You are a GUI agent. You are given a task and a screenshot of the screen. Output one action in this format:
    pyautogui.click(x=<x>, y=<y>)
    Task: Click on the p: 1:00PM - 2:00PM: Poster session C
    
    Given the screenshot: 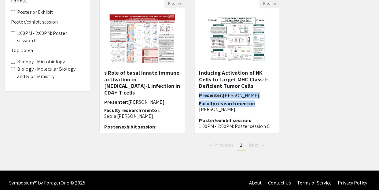 What is the action you would take?
    pyautogui.click(x=237, y=126)
    